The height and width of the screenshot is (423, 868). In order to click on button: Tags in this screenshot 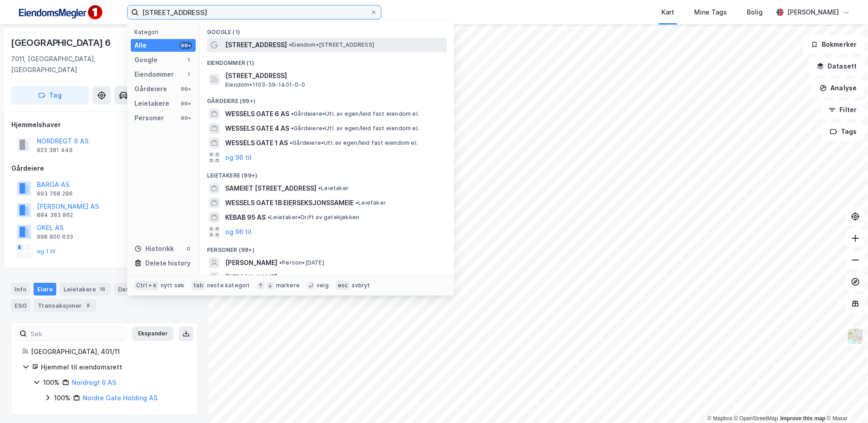, I will do `click(843, 132)`.